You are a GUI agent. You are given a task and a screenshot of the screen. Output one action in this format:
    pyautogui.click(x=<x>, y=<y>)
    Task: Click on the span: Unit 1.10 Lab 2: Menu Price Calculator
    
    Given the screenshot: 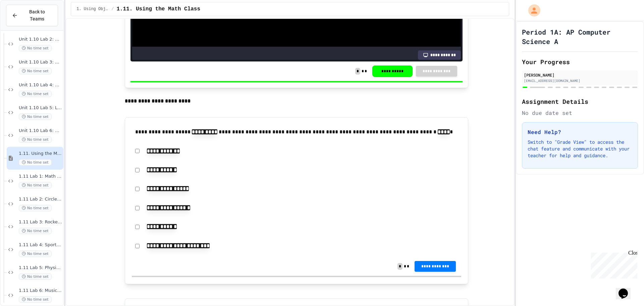 What is the action you would take?
    pyautogui.click(x=40, y=39)
    